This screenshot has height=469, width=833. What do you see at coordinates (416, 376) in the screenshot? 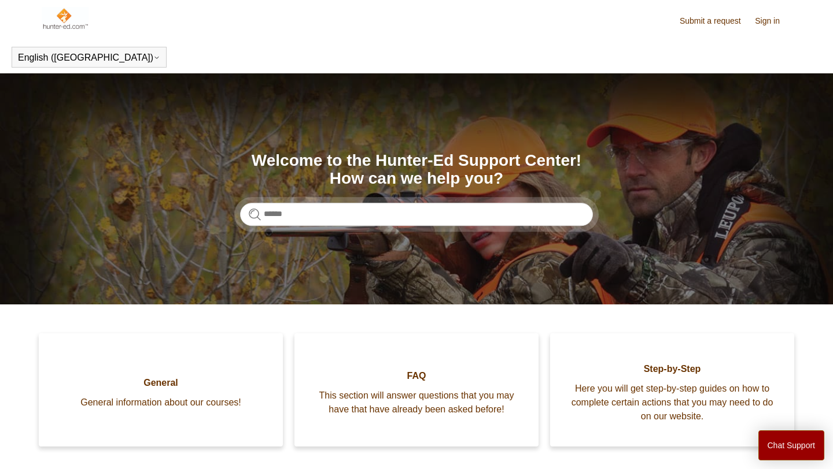
I see `span: FAQ` at bounding box center [416, 376].